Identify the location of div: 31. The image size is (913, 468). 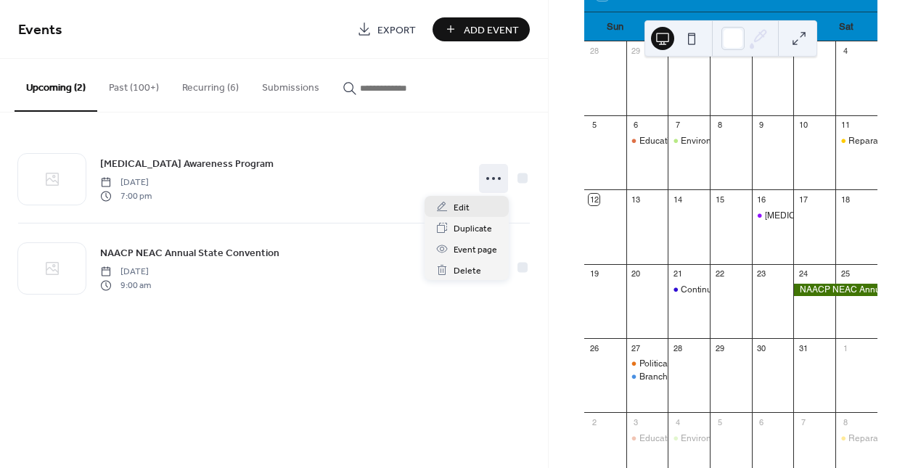
(802, 347).